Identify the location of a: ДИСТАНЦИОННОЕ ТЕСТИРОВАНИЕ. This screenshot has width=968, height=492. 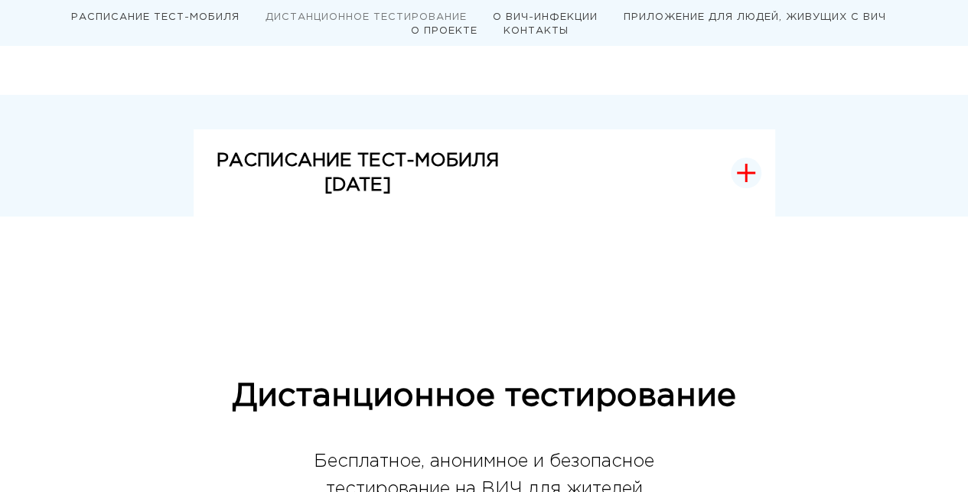
(366, 17).